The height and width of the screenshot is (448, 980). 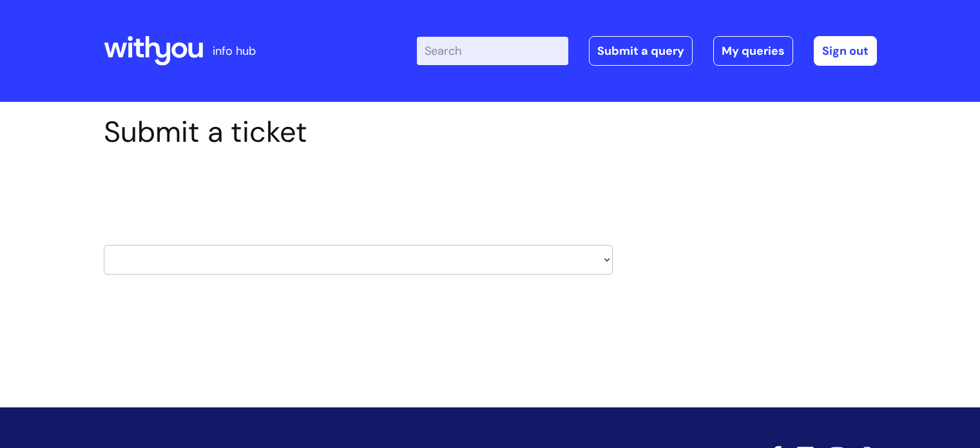 What do you see at coordinates (358, 132) in the screenshot?
I see `h1: Submit a ticket` at bounding box center [358, 132].